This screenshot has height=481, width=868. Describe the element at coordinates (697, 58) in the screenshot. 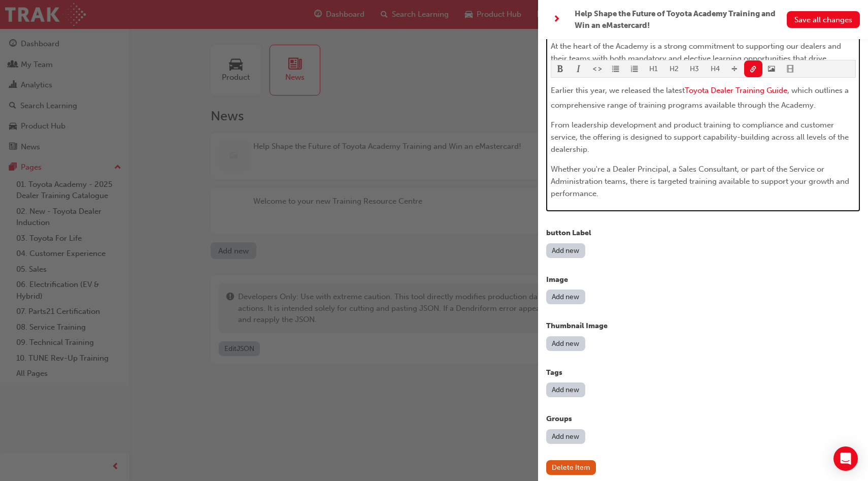

I see `span: At the heart of the Academy is a strong commitment to supporting our dealers and their teams with...` at that location.